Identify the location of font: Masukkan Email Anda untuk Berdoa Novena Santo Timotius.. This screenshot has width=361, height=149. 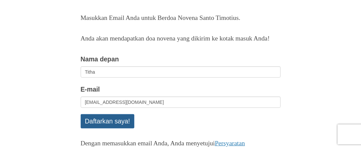
(160, 18).